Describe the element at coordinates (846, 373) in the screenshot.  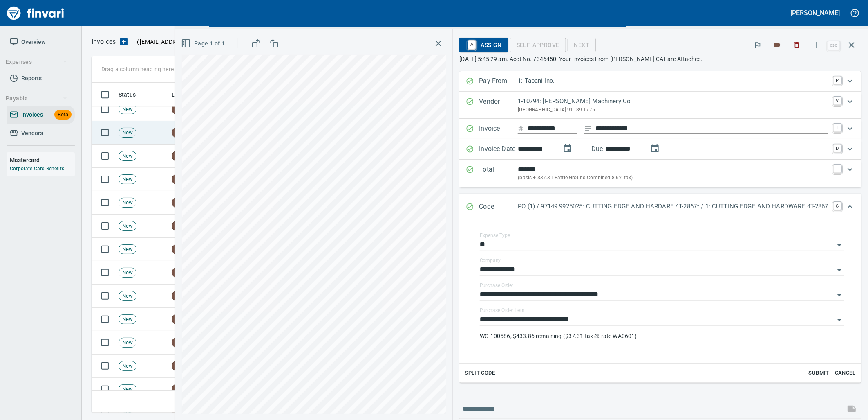
I see `span: Cancel` at that location.